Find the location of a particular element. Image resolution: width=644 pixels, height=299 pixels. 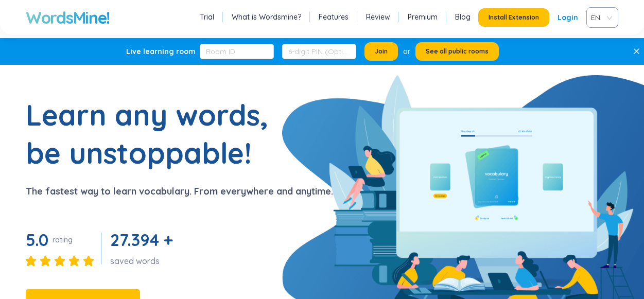

h1: WordsMine! is located at coordinates (67, 17).